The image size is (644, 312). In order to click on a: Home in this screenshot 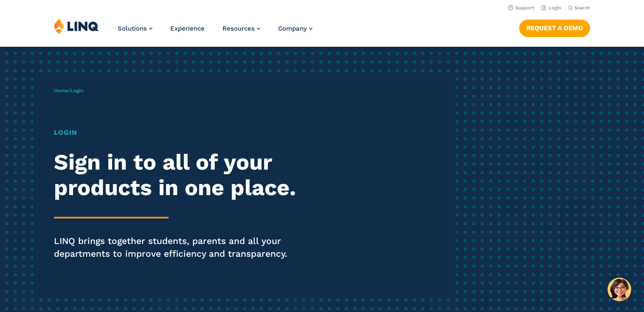, I will do `click(61, 90)`.